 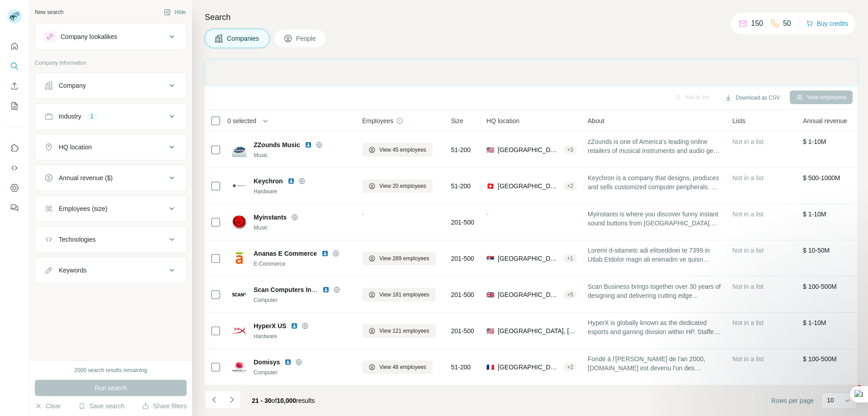 I want to click on img: Logo of Domisys, so click(x=239, y=367).